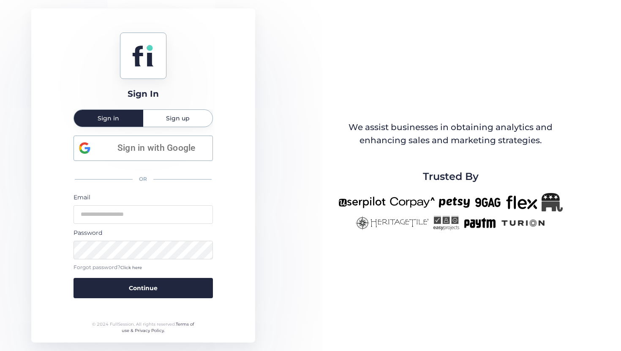 Image resolution: width=621 pixels, height=351 pixels. What do you see at coordinates (446, 223) in the screenshot?
I see `img: easyprojects-new.png` at bounding box center [446, 223].